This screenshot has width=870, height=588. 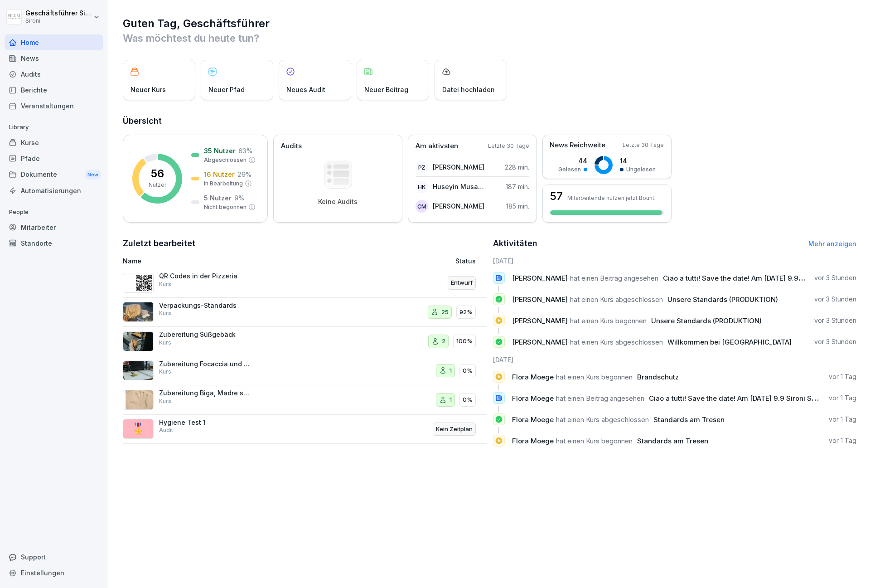 I want to click on div: Support, so click(x=54, y=557).